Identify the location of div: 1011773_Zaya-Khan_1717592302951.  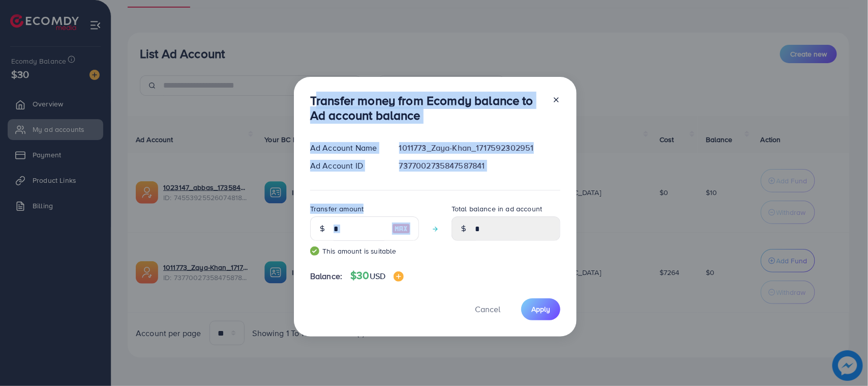
(479, 148).